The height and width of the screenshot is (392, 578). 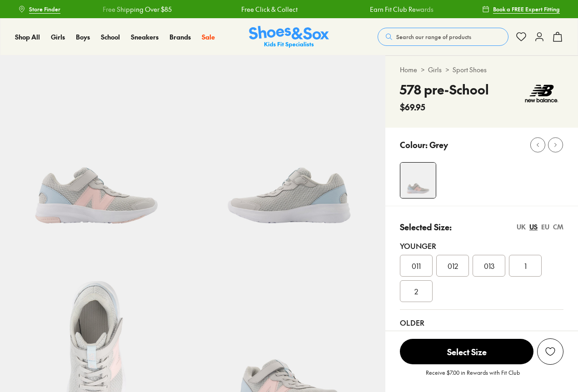 What do you see at coordinates (426, 226) in the screenshot?
I see `p: Selected Size:` at bounding box center [426, 226].